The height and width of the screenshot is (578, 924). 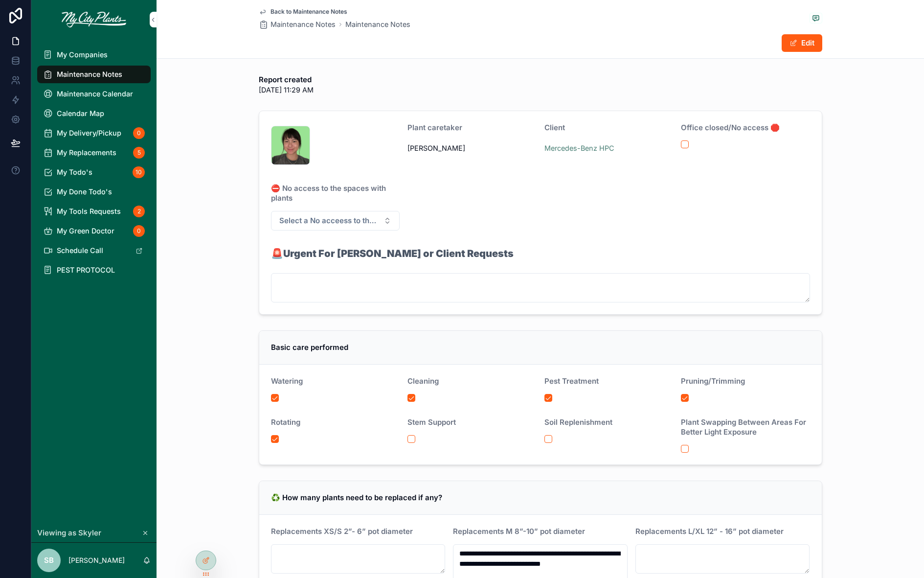 What do you see at coordinates (713, 381) in the screenshot?
I see `span: Pruning/Trimming` at bounding box center [713, 381].